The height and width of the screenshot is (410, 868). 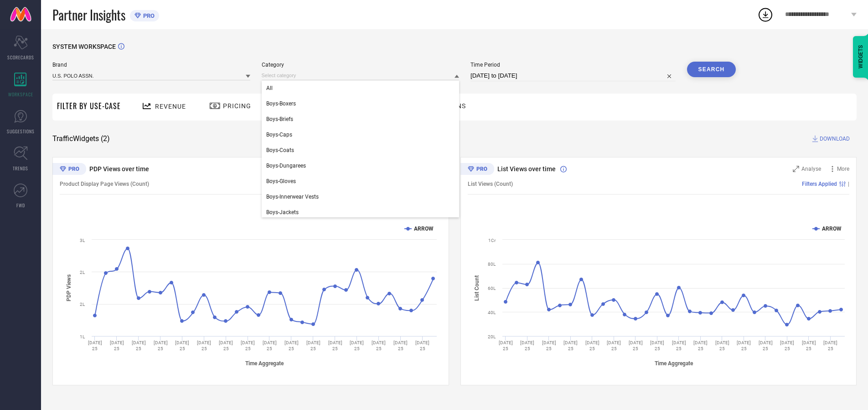 What do you see at coordinates (526, 169) in the screenshot?
I see `span: List Views over time` at bounding box center [526, 169].